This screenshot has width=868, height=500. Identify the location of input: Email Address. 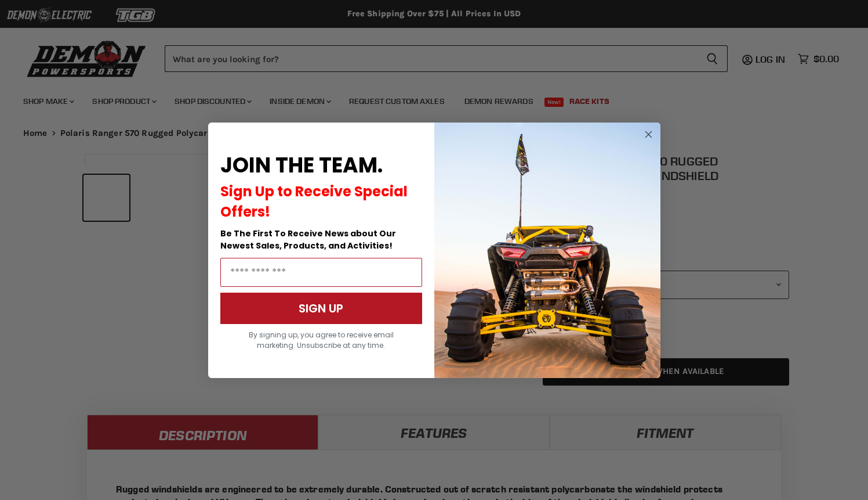
(321, 272).